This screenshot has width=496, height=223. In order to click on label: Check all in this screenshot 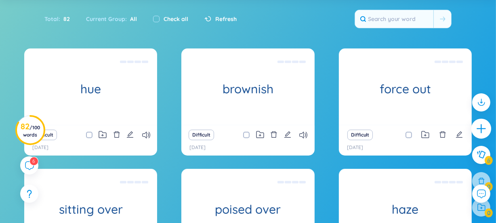, I will do `click(176, 19)`.